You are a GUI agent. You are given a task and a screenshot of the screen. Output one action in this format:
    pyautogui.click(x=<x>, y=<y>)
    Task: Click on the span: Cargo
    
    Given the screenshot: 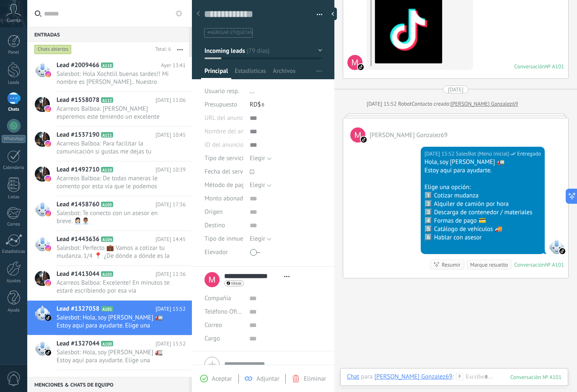 What is the action you would take?
    pyautogui.click(x=212, y=338)
    